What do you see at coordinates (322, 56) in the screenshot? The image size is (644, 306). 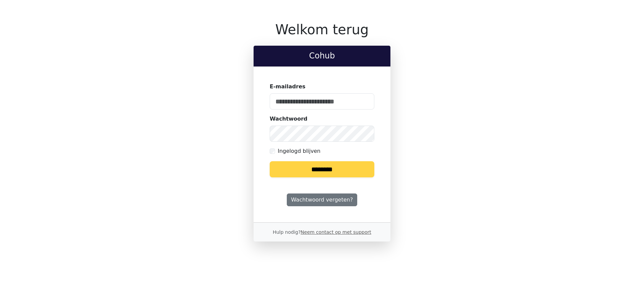 I see `h2: Cohub` at bounding box center [322, 56].